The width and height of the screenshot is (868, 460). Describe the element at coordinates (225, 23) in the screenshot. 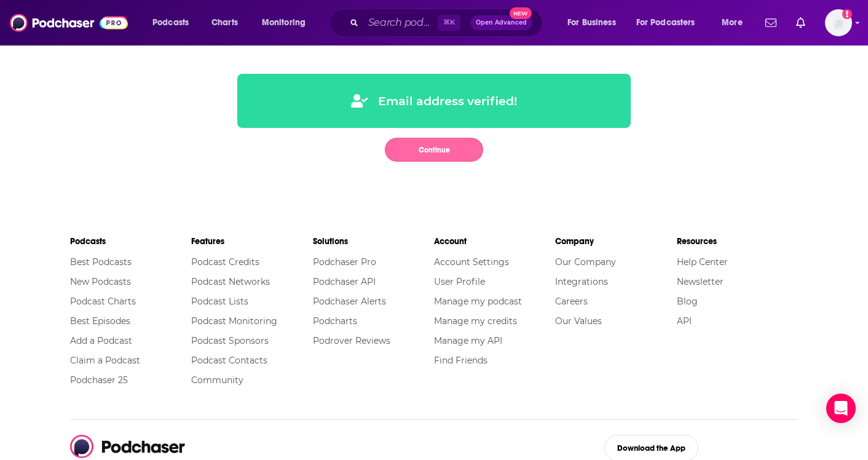

I see `span: Charts` at that location.